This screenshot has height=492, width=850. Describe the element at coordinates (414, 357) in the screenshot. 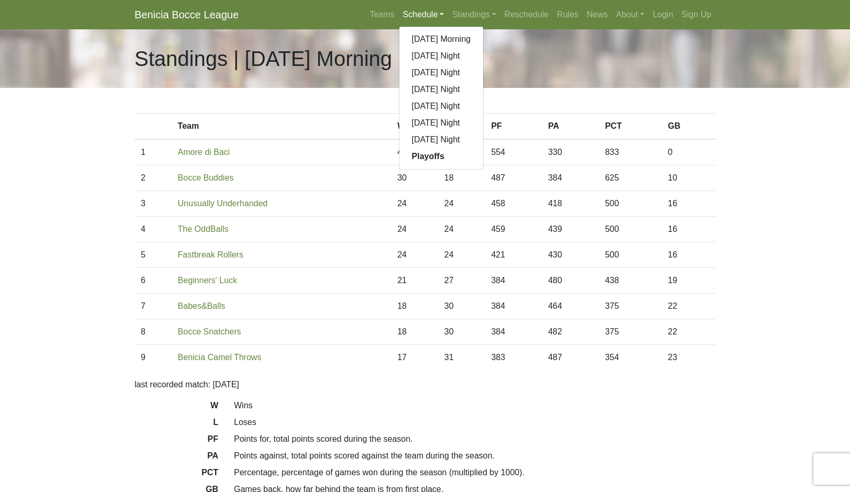

I see `td: 17` at that location.